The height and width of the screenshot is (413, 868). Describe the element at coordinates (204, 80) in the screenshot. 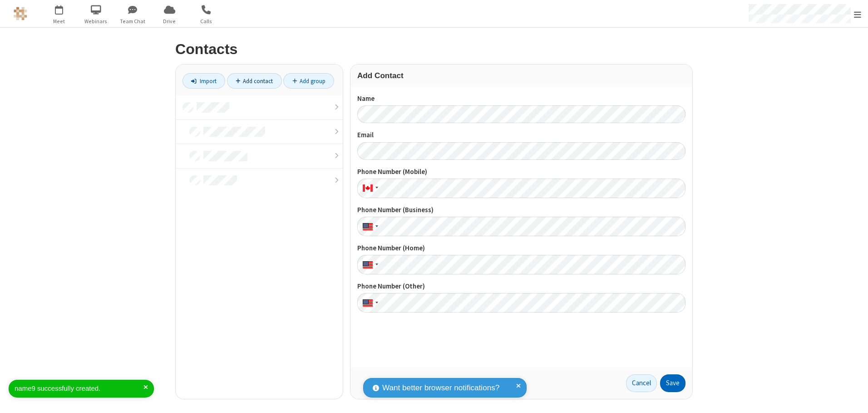

I see `a: Import` at that location.